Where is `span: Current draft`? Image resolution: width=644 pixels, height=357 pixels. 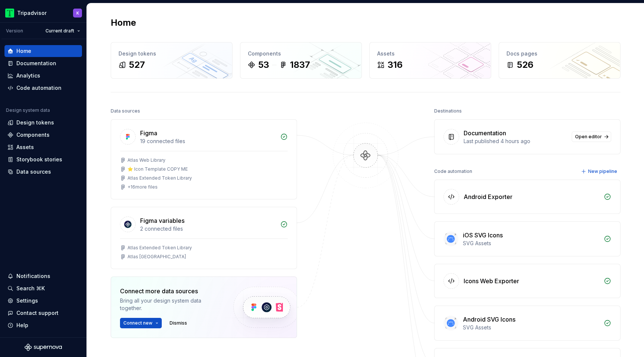
span: Current draft is located at coordinates (59, 31).